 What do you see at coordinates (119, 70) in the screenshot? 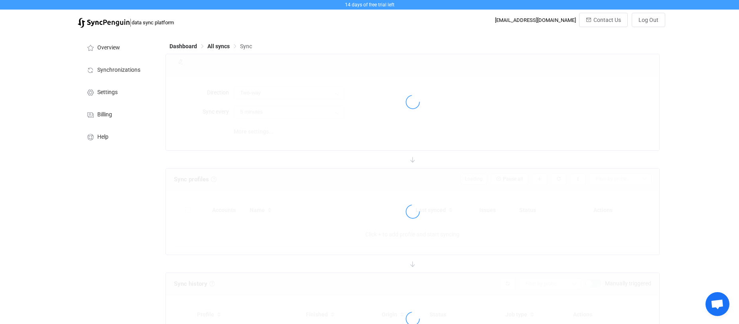
I see `span: Synchronizations` at bounding box center [119, 70].